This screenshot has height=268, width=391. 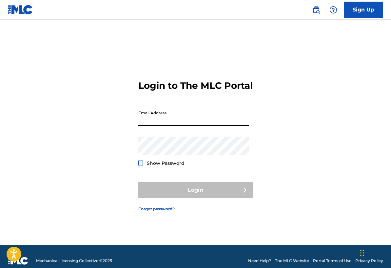 I want to click on img: search, so click(x=316, y=10).